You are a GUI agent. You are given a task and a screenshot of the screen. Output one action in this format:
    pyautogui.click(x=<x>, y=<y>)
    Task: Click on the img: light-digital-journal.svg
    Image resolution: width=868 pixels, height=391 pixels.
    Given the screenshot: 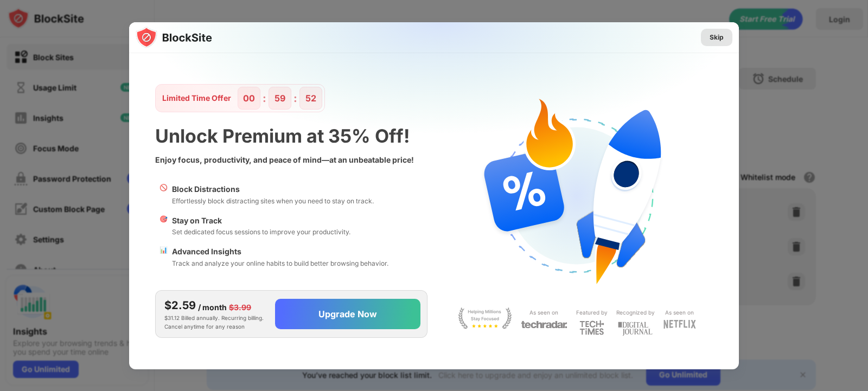 What is the action you would take?
    pyautogui.click(x=635, y=328)
    